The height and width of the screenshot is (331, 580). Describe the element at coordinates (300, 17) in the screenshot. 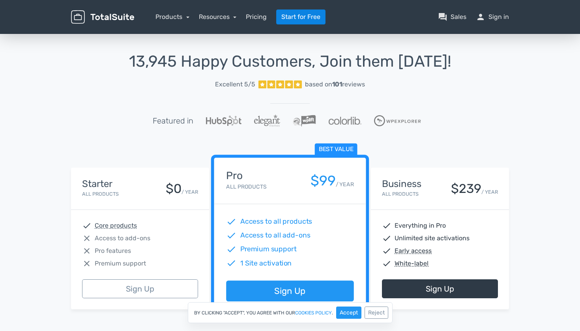

I see `a: Start for Free` at that location.